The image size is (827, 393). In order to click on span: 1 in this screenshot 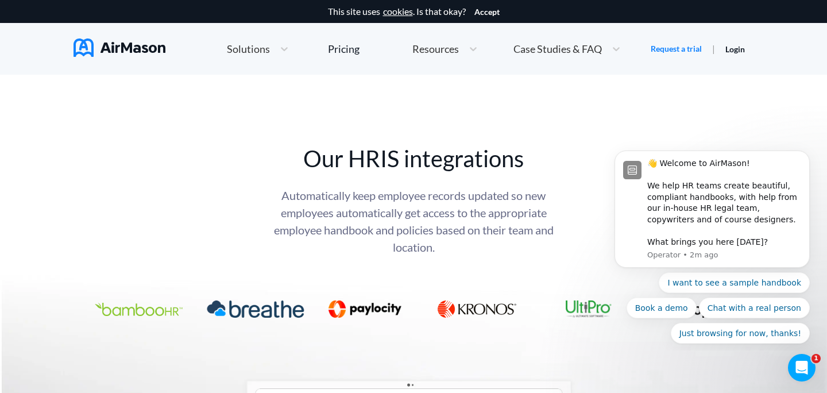, I will do `click(816, 358)`.